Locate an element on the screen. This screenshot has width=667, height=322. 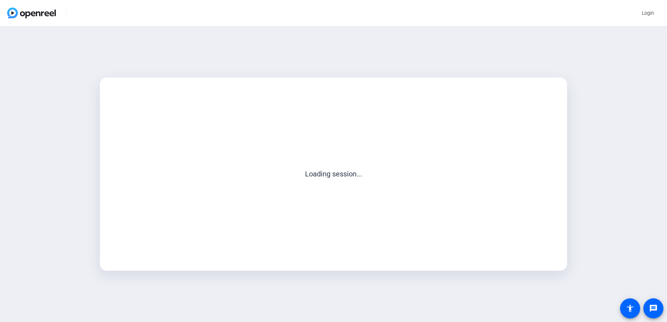
mat-icon: accessibility is located at coordinates (630, 308).